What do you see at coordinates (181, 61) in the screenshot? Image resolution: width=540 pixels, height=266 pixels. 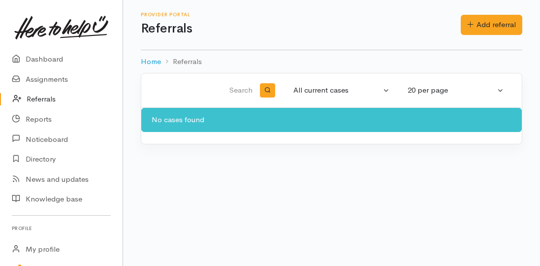 I see `li: Referrals` at bounding box center [181, 61].